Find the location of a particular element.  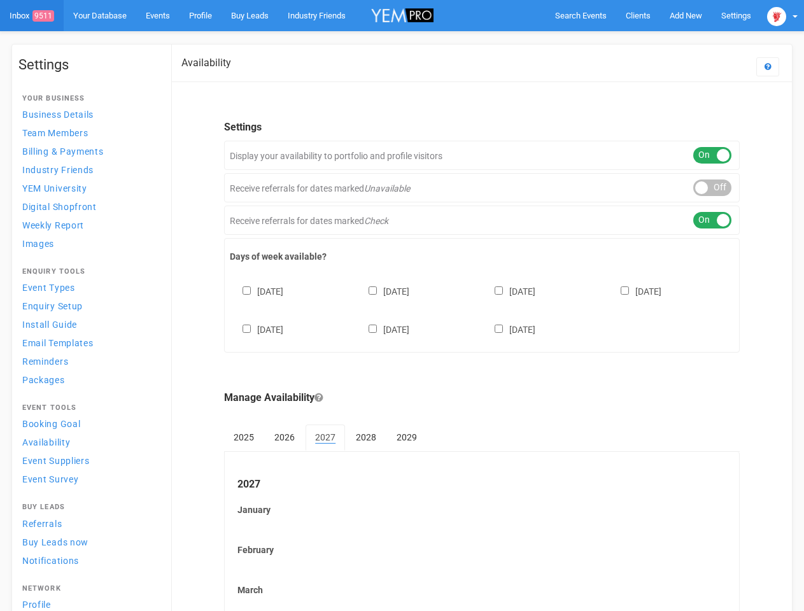

a: YEM University is located at coordinates (88, 188).